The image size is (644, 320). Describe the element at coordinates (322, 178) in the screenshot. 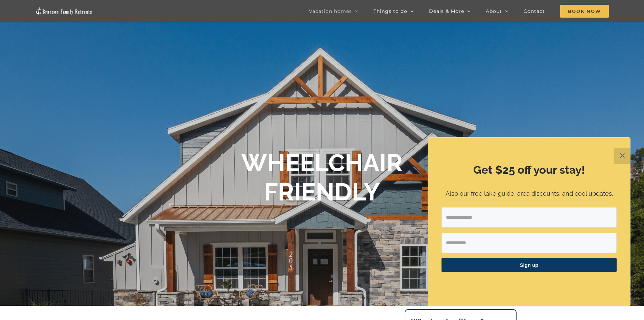

I see `h1: WHEELCHAIR FRIENDLY` at that location.